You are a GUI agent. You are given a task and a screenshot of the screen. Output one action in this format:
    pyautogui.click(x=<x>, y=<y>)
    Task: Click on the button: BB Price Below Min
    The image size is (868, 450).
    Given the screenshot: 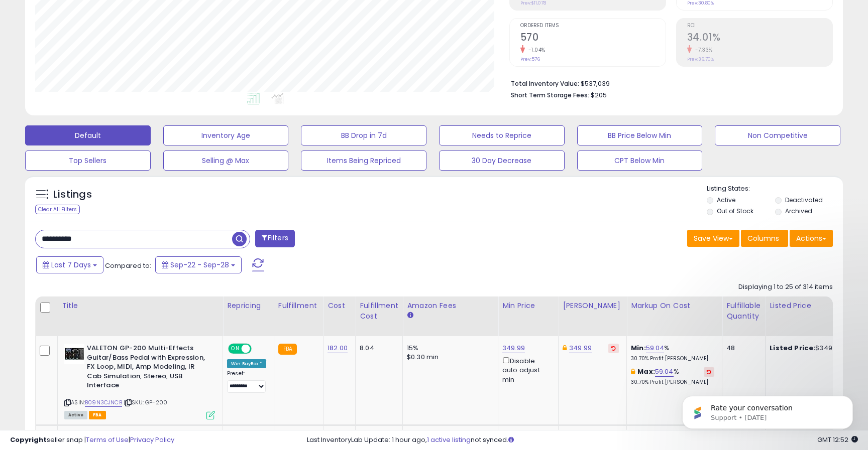 What is the action you would take?
    pyautogui.click(x=640, y=136)
    